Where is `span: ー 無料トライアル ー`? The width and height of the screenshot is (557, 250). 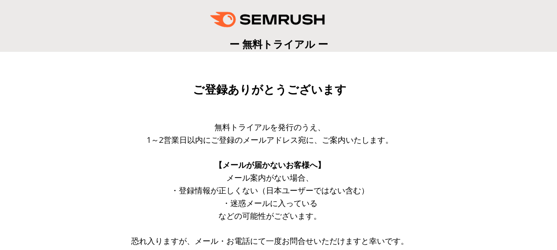
span: ー 無料トライアル ー is located at coordinates (279, 44).